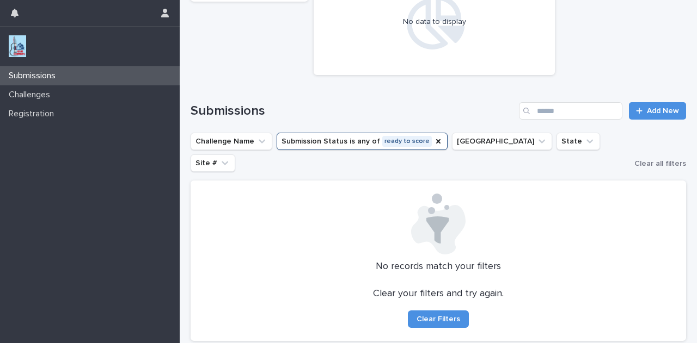 This screenshot has height=343, width=697. I want to click on span: Add New, so click(662, 111).